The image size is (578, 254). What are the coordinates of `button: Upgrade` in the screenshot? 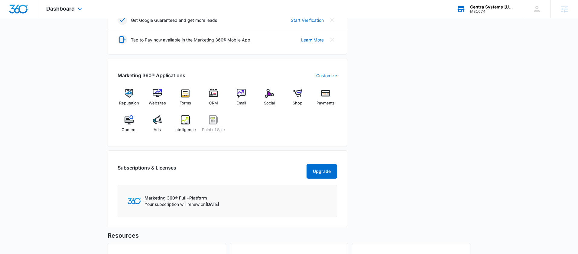 It's located at (322, 171).